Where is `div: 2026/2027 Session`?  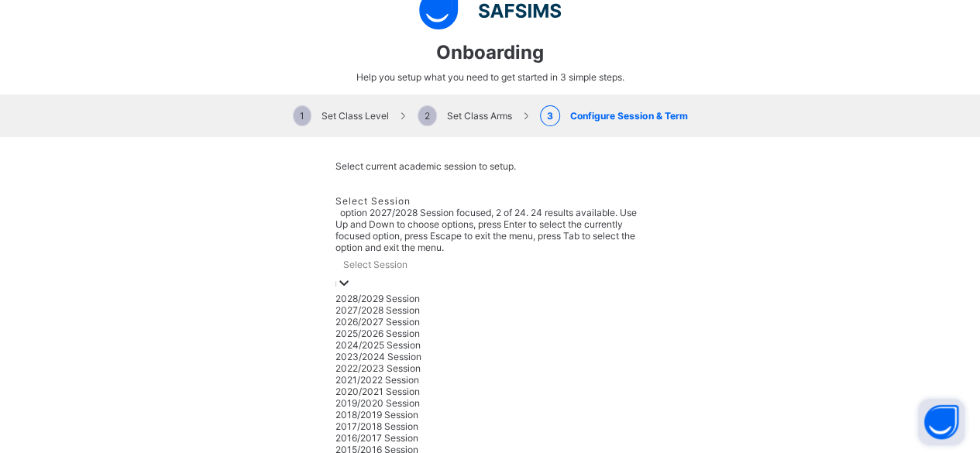
div: 2026/2027 Session is located at coordinates (490, 322).